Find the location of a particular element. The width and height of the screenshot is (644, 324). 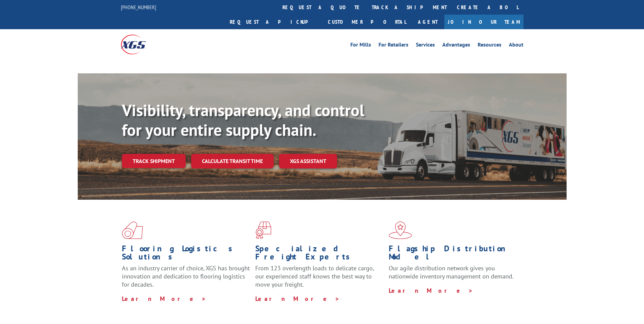

a: Request a pickup is located at coordinates (274, 22).